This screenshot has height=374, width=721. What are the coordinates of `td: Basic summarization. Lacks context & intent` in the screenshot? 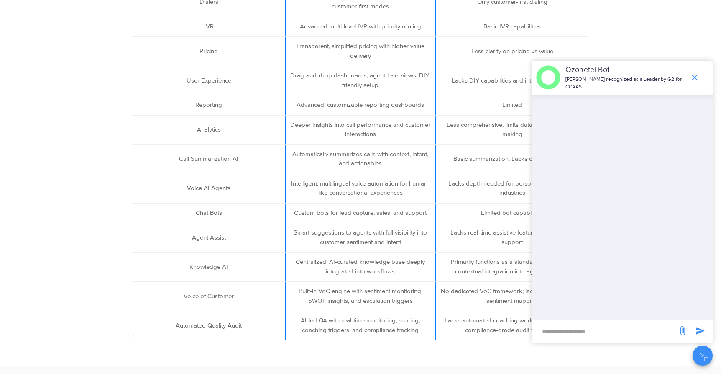 It's located at (512, 159).